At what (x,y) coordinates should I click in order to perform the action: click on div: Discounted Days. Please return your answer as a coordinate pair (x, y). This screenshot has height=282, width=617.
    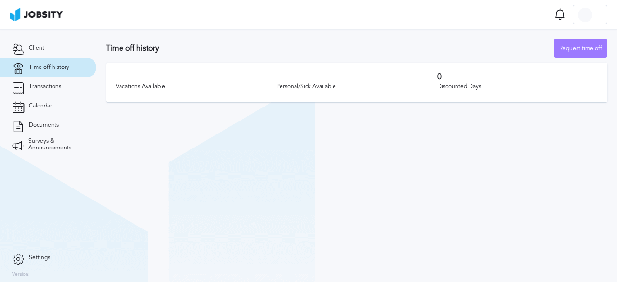
    Looking at the image, I should click on (517, 87).